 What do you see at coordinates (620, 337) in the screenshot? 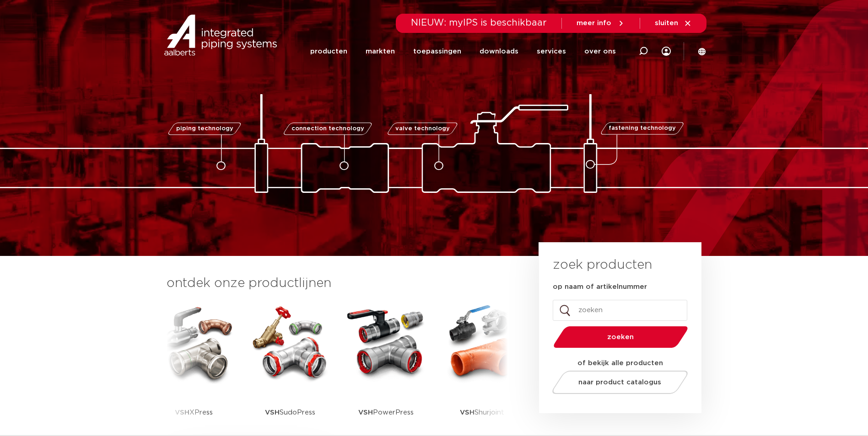
I see `span: zoeken` at bounding box center [620, 337].